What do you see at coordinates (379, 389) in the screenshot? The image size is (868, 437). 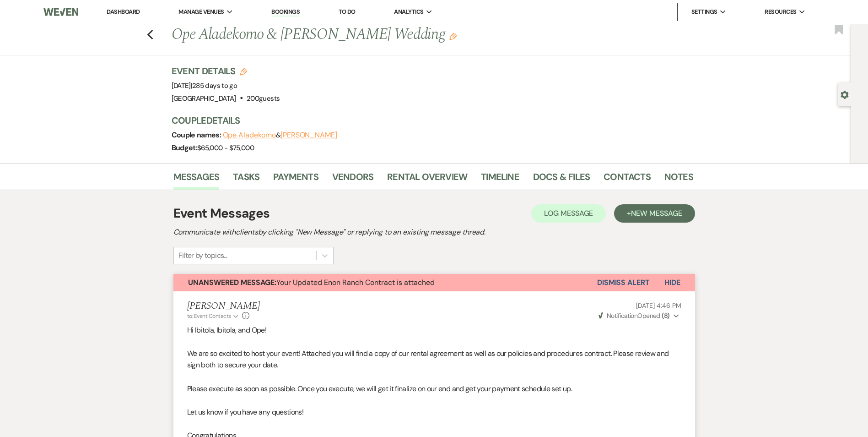 I see `span: Please execute as soon as possible. Once you execute, we will get it finalize on our end and get ...` at bounding box center [379, 389].